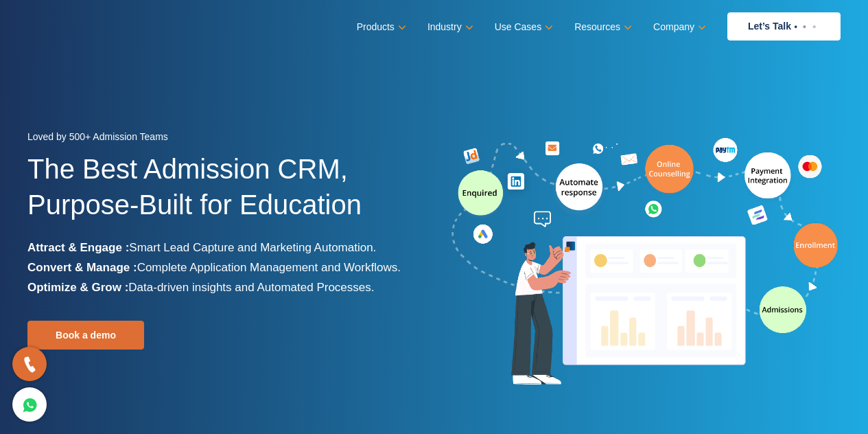 The image size is (868, 434). I want to click on span: Data-driven insights and Automated Processes., so click(251, 287).